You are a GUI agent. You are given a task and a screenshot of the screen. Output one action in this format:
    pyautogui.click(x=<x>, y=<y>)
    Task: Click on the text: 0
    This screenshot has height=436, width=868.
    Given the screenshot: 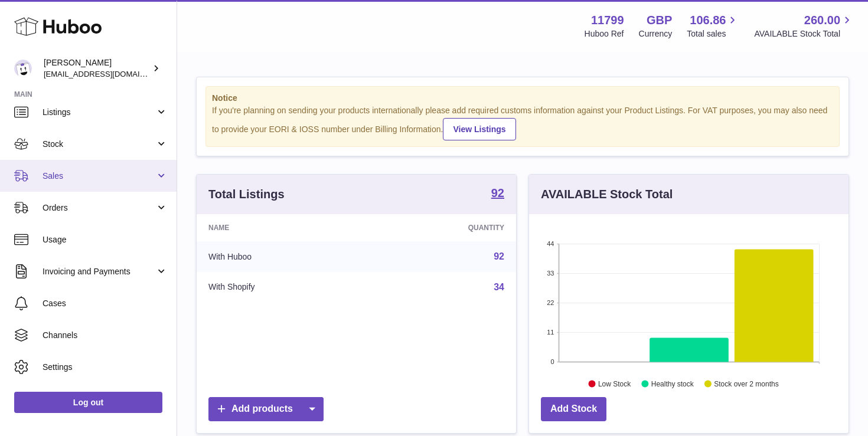 What is the action you would take?
    pyautogui.click(x=552, y=362)
    